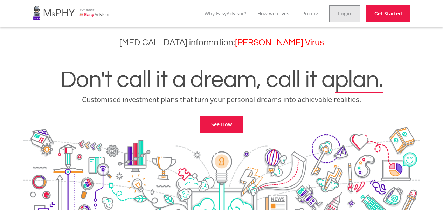  Describe the element at coordinates (310, 13) in the screenshot. I see `a: Pricing` at that location.